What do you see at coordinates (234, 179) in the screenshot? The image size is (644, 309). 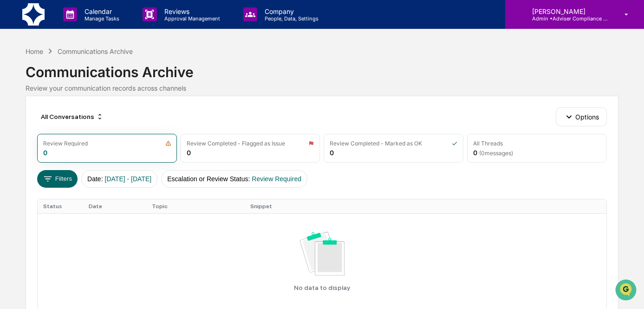 I see `button: Escalation or Review Status:Review Required` at bounding box center [234, 179].